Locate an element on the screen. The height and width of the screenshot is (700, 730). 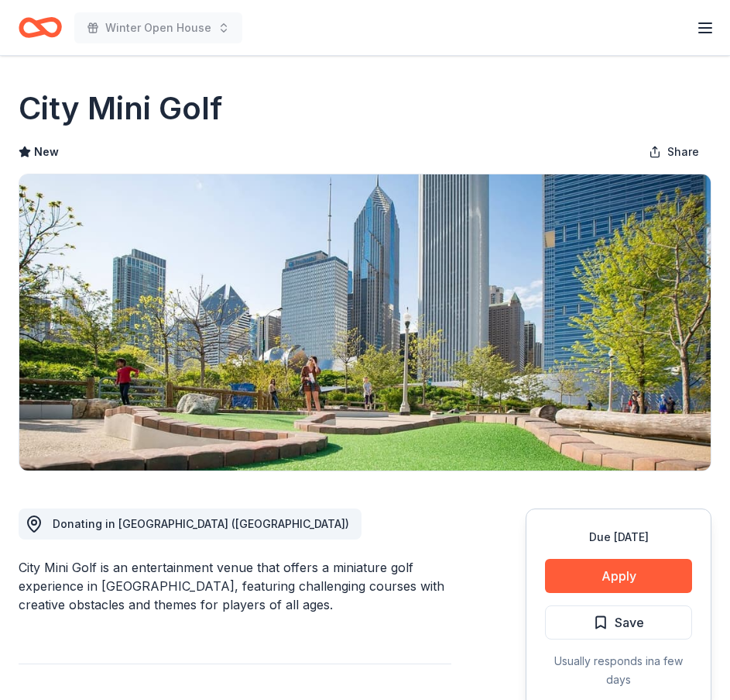
span: Save is located at coordinates (630, 622).